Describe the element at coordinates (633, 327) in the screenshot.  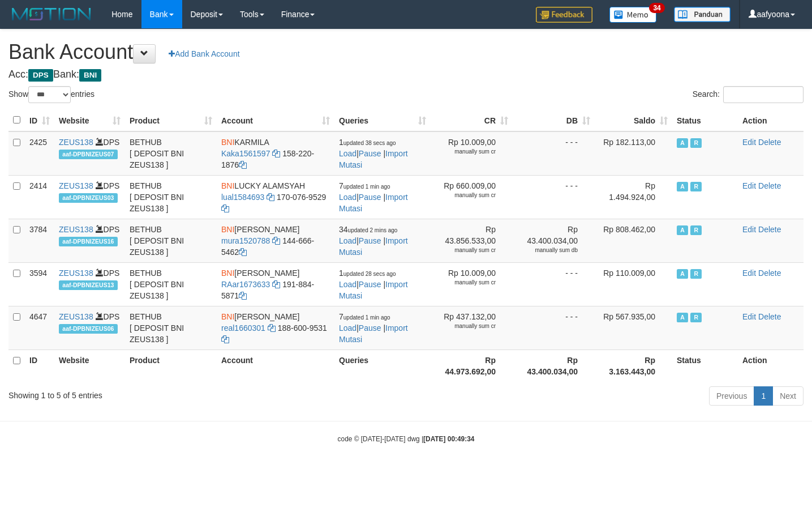
I see `td: Rp 567.935,00` at that location.